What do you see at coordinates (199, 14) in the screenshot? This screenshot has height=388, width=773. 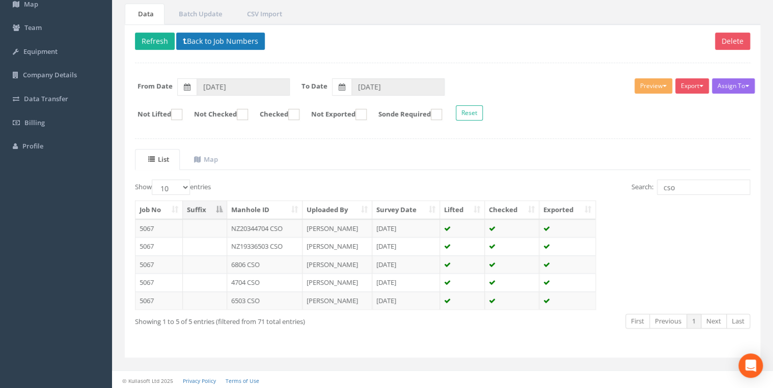 I see `a: Batch Update` at bounding box center [199, 14].